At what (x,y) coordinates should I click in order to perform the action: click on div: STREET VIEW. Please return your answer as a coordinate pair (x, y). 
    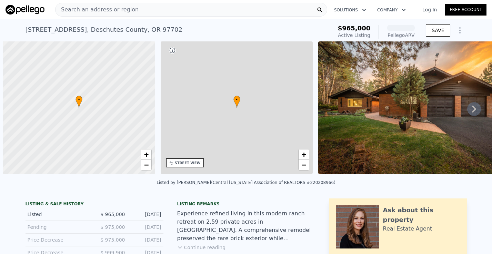
    Looking at the image, I should click on (187, 163).